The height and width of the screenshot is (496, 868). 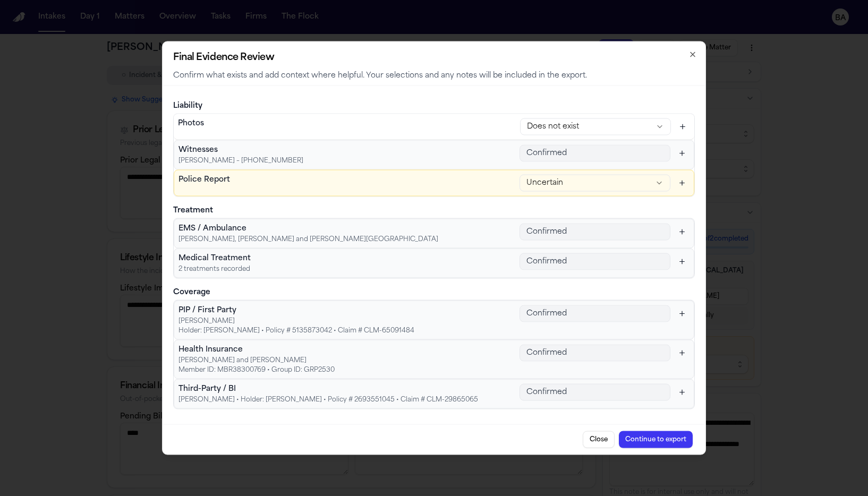 I want to click on button: Add context for Witnesses, so click(x=682, y=153).